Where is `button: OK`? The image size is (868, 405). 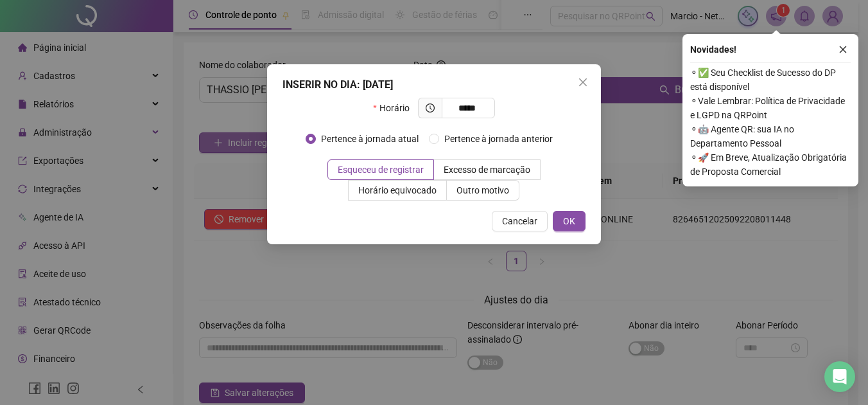 button: OK is located at coordinates (569, 221).